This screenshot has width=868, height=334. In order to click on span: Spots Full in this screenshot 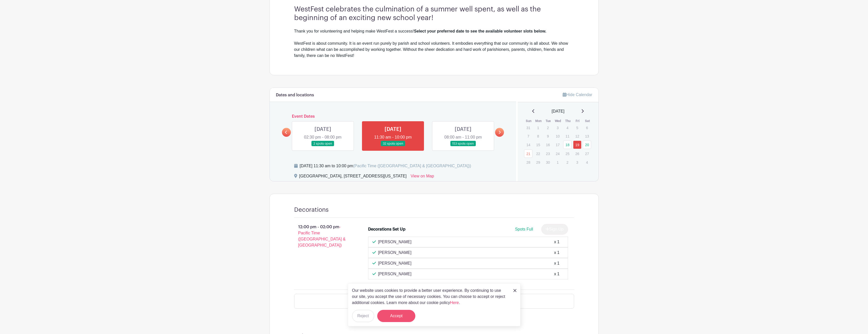, I will do `click(524, 229)`.